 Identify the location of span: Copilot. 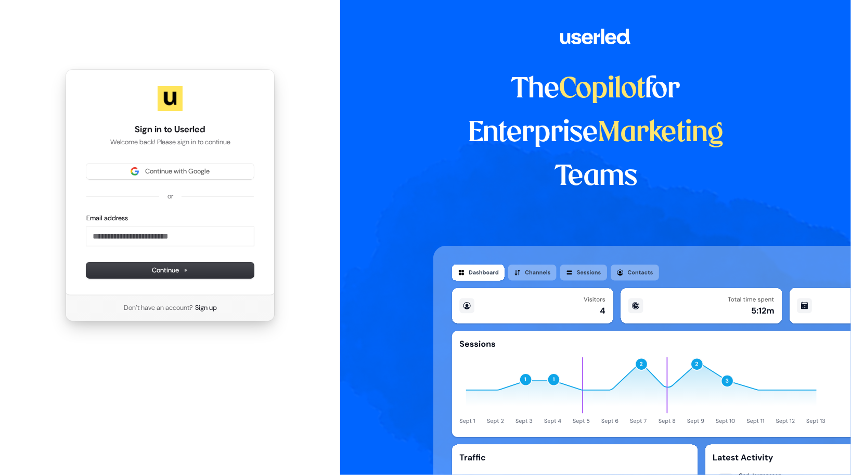
(603, 89).